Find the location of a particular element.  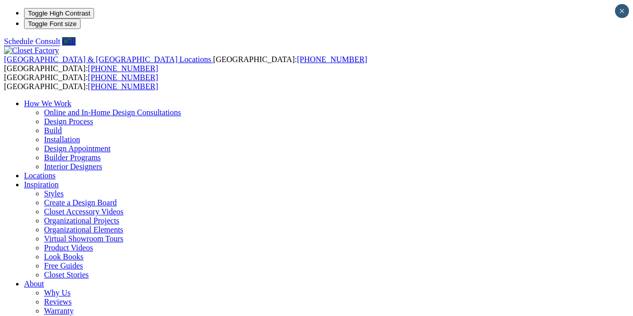

a: Why Us is located at coordinates (57, 292).